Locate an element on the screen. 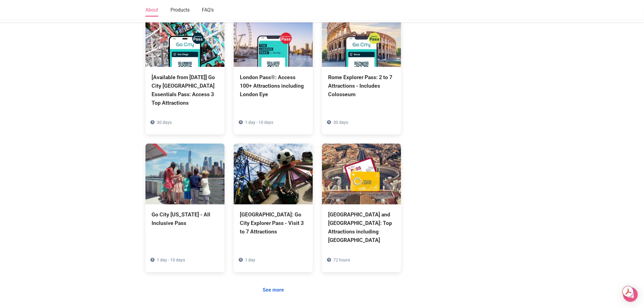 Image resolution: width=644 pixels, height=308 pixels. img: Seoul: Go City Explorer Pass - Visit 3 to 7 Attractions is located at coordinates (274, 174).